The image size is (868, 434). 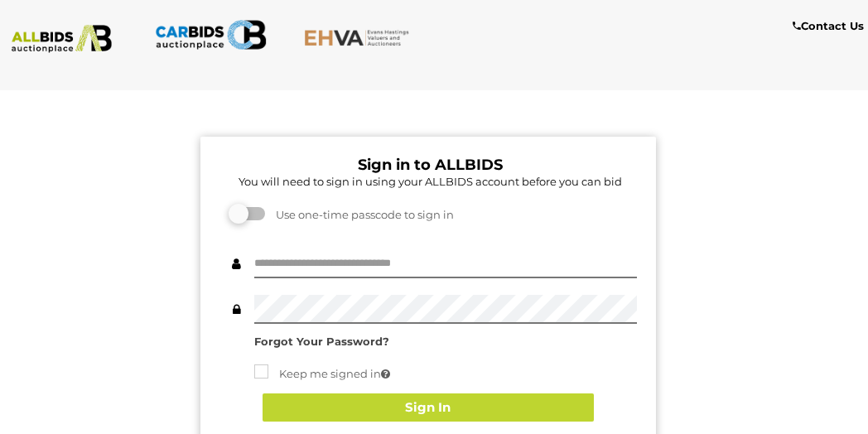 I want to click on strong: Forgot Your Password?, so click(x=321, y=342).